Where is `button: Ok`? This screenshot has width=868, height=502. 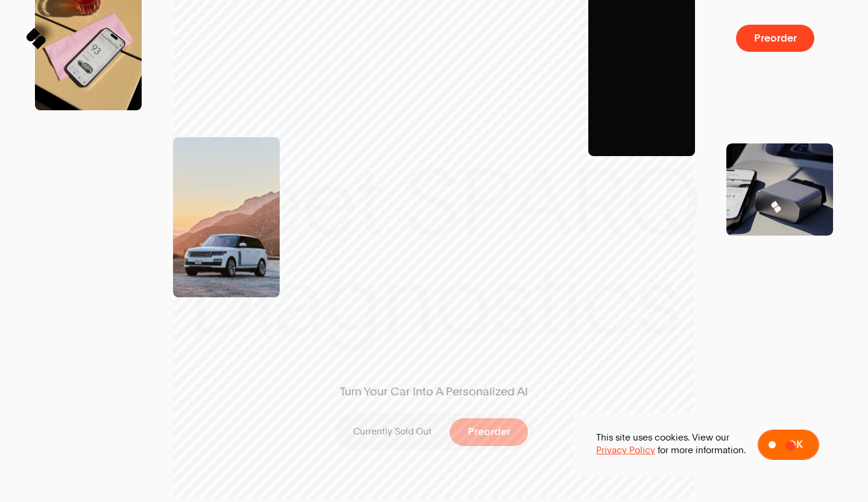 button: Ok is located at coordinates (789, 445).